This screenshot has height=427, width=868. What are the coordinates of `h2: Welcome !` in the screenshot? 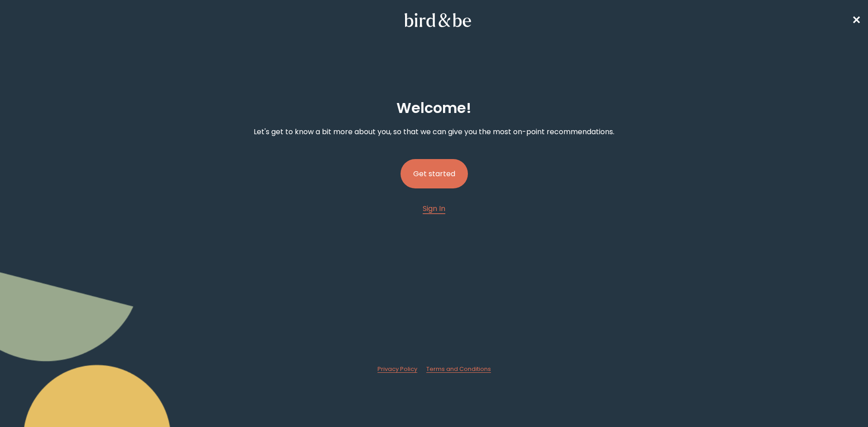 It's located at (434, 108).